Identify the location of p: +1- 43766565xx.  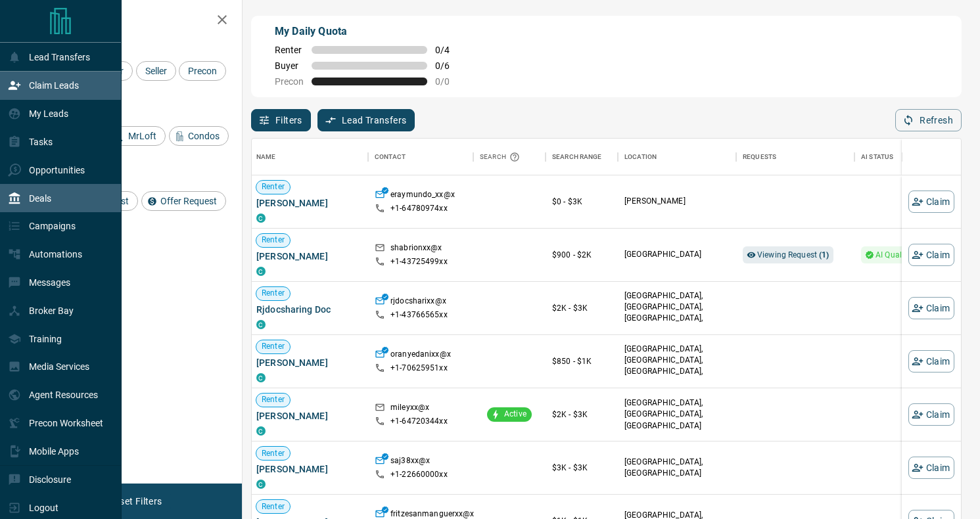
(418, 315).